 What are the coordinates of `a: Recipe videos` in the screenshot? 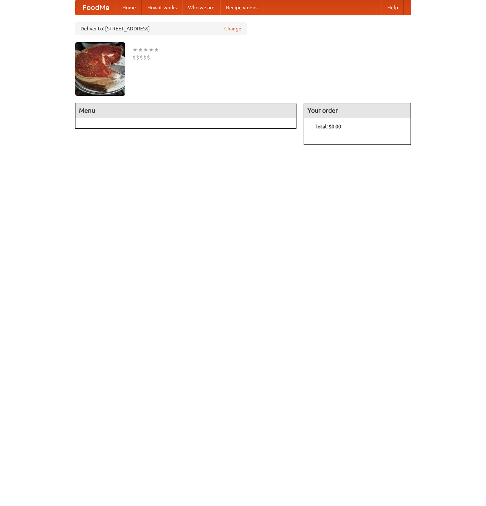 It's located at (242, 8).